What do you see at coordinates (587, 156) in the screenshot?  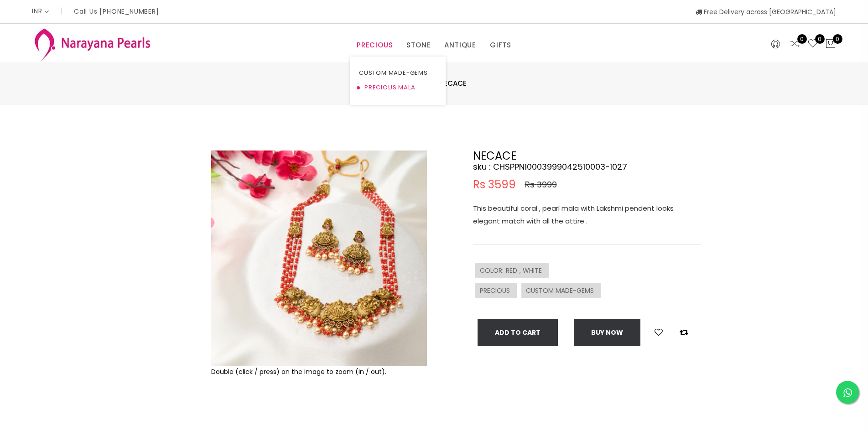 I see `h2: NECACE` at bounding box center [587, 156].